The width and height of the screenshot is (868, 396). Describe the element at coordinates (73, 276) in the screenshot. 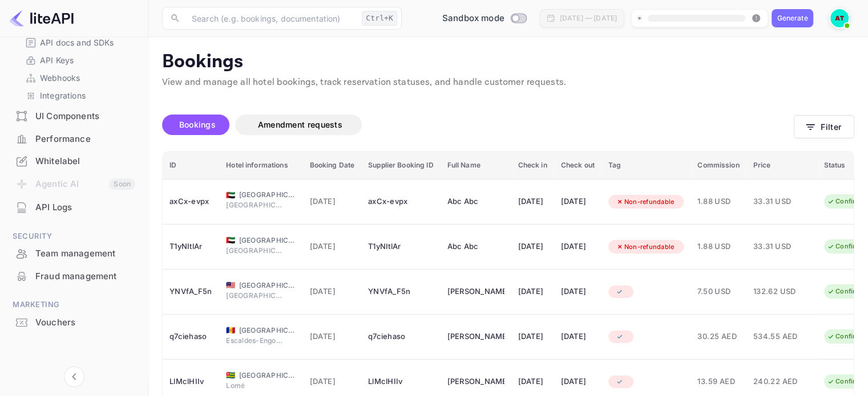

I see `a: Fraud management` at that location.